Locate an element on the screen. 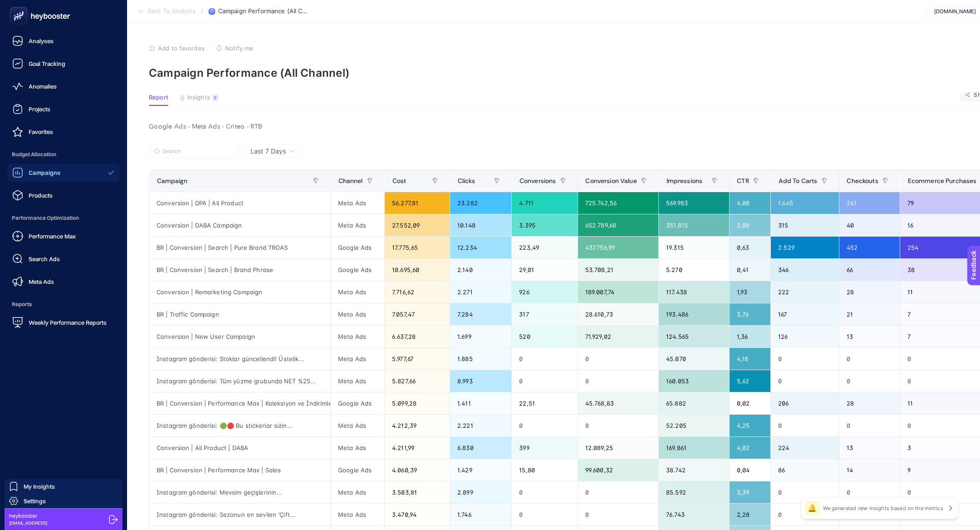 The image size is (980, 530). div: 3,76 is located at coordinates (750, 314).